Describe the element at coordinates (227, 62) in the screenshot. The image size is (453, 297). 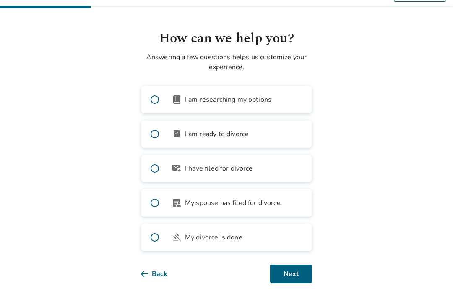
I see `p: Answering a few questions helps us customize your experience.` at that location.